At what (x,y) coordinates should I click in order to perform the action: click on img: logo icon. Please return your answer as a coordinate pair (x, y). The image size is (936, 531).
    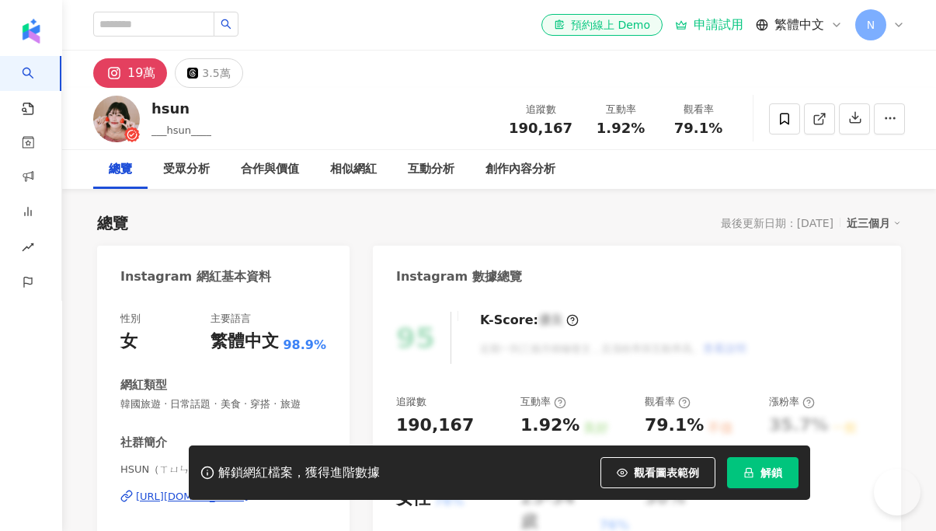
    Looking at the image, I should click on (31, 31).